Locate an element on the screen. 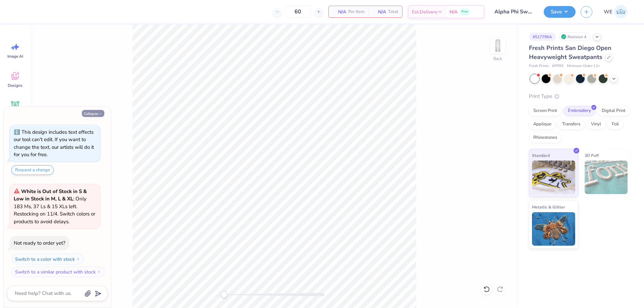  span: Fresh Prints is located at coordinates (538, 66).